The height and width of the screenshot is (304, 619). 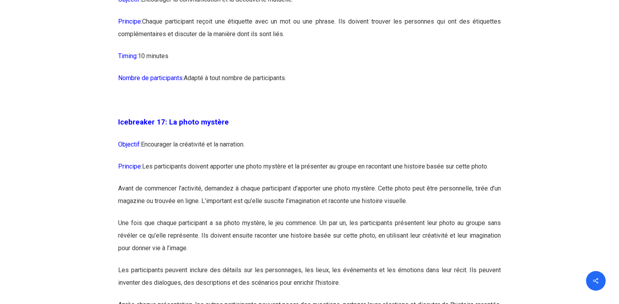 What do you see at coordinates (130, 144) in the screenshot?
I see `span: Objectif:` at bounding box center [130, 144].